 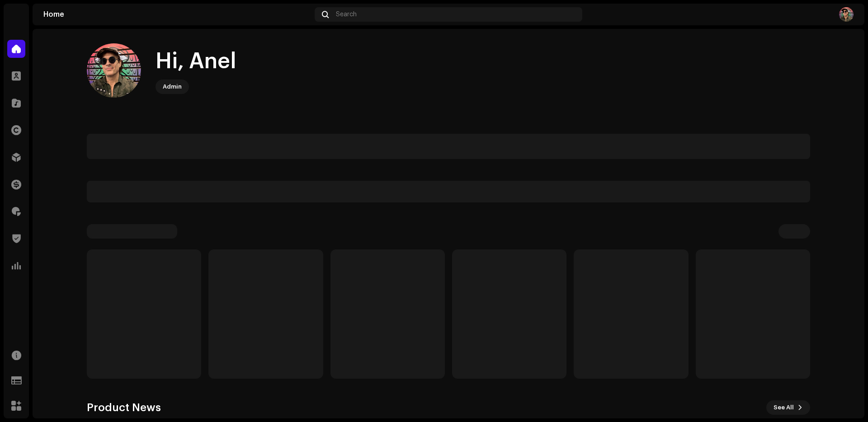 I want to click on span: Search, so click(x=346, y=14).